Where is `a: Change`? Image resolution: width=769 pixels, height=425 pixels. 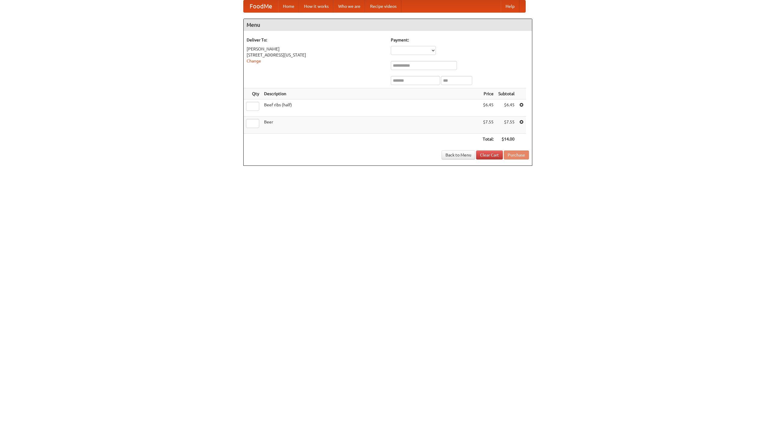 a: Change is located at coordinates (254, 61).